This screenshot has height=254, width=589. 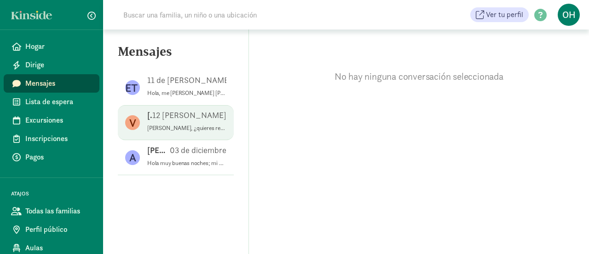 I want to click on font: Oh, so click(x=569, y=15).